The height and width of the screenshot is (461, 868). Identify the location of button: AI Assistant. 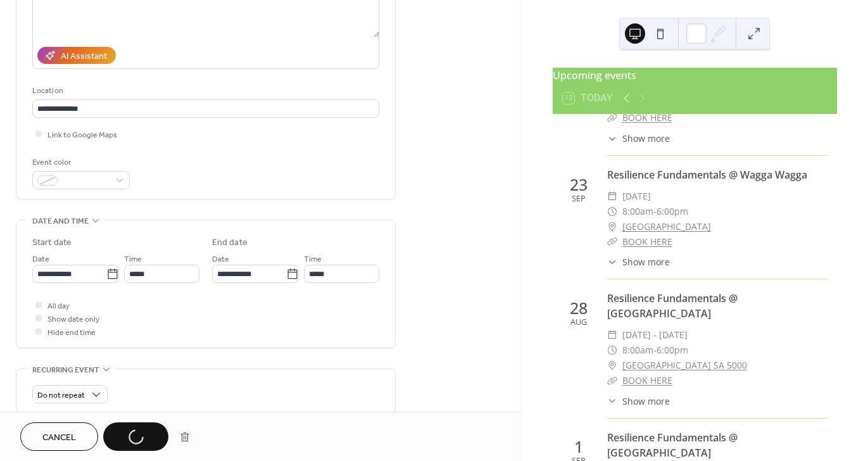
(77, 55).